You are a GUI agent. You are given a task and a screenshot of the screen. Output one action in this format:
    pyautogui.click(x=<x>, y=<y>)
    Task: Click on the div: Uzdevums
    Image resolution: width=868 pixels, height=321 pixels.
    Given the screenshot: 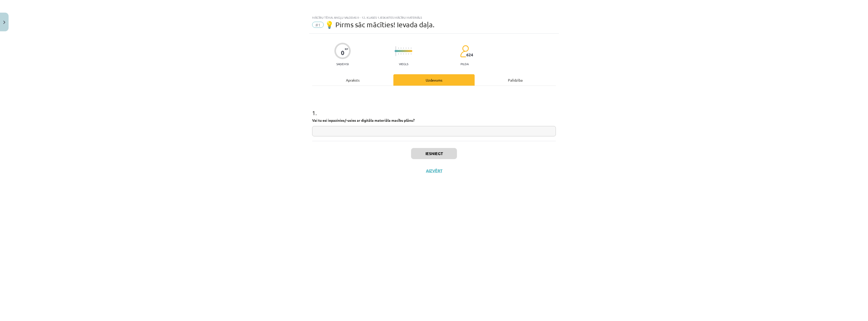 What is the action you would take?
    pyautogui.click(x=434, y=80)
    